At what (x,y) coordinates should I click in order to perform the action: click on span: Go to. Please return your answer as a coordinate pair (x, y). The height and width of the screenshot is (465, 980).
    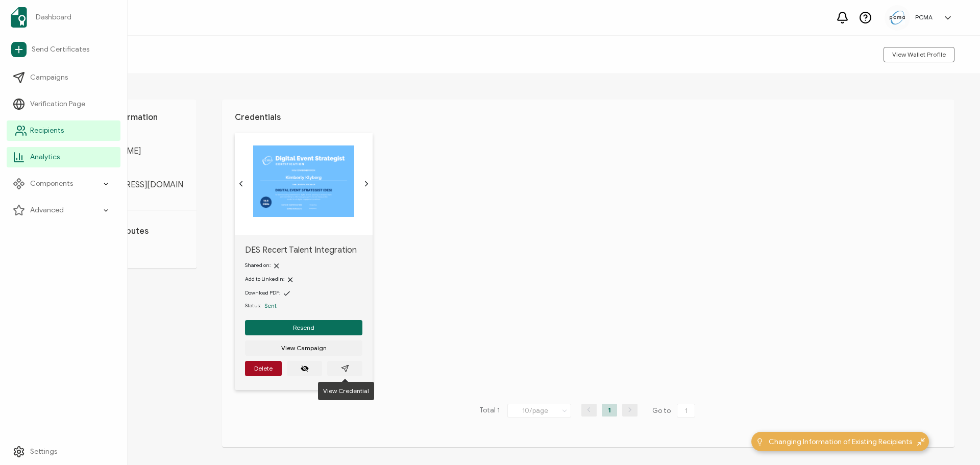
    Looking at the image, I should click on (675, 411).